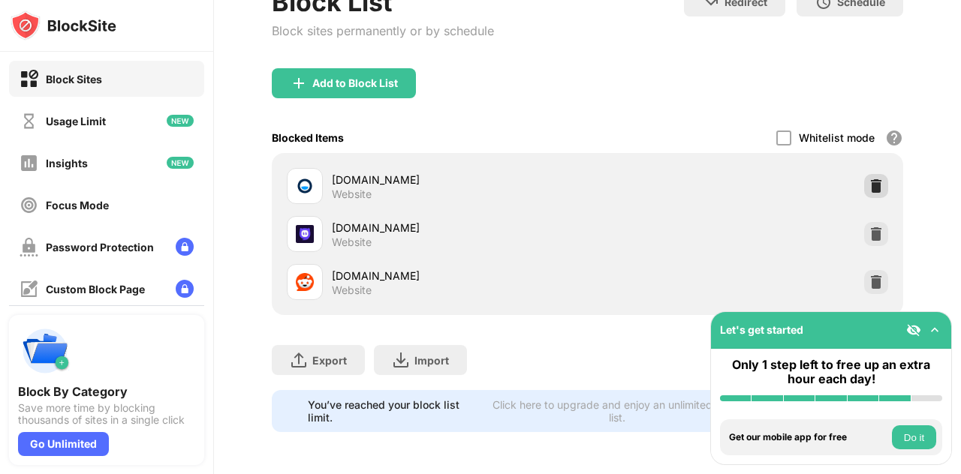  I want to click on div: Custom Block Page, so click(95, 289).